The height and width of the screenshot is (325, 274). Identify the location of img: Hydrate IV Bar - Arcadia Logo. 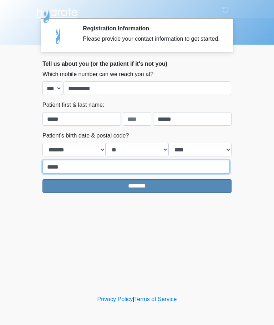
(57, 14).